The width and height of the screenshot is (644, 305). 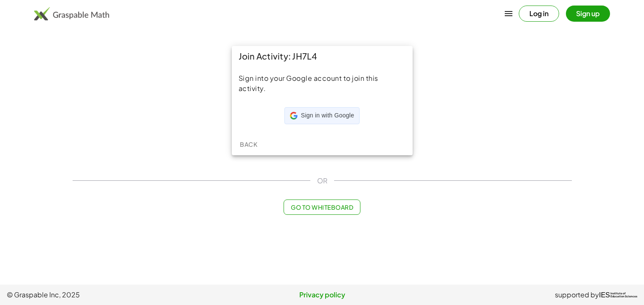 What do you see at coordinates (111, 295) in the screenshot?
I see `span: © Graspable Inc, 2025` at bounding box center [111, 295].